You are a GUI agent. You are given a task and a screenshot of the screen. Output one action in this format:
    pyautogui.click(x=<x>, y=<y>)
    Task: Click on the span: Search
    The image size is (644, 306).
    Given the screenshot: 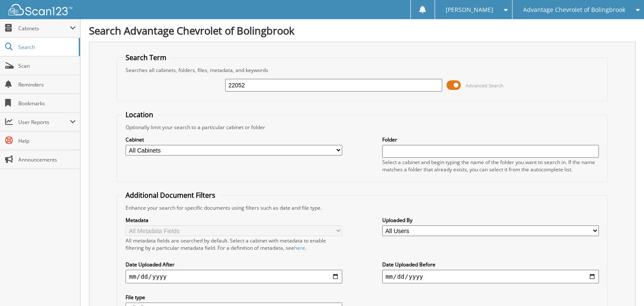 What is the action you would take?
    pyautogui.click(x=46, y=47)
    